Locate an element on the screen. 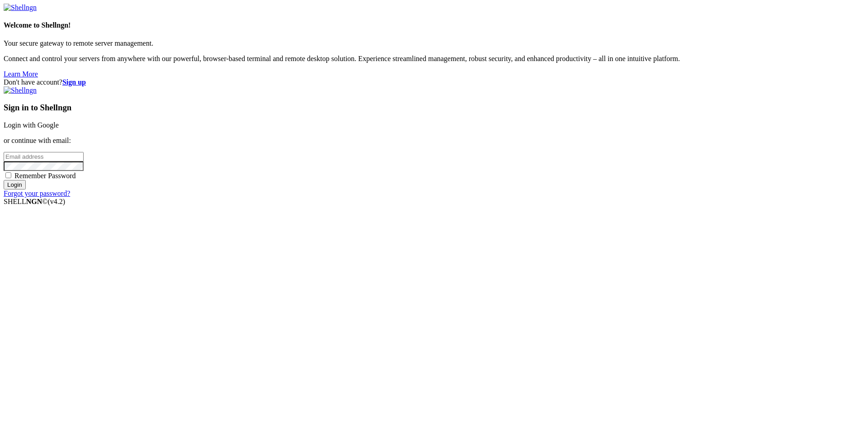 This screenshot has height=431, width=868. span: Remember Password is located at coordinates (45, 175).